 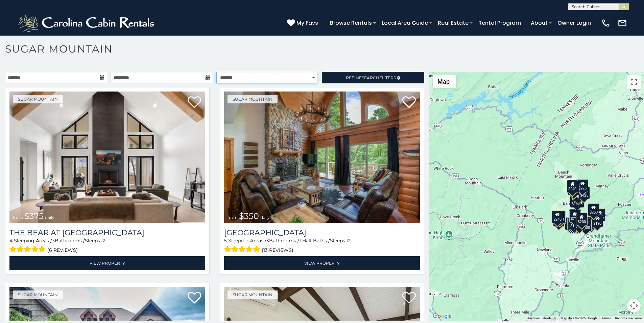 I want to click on img: Google, so click(x=443, y=316).